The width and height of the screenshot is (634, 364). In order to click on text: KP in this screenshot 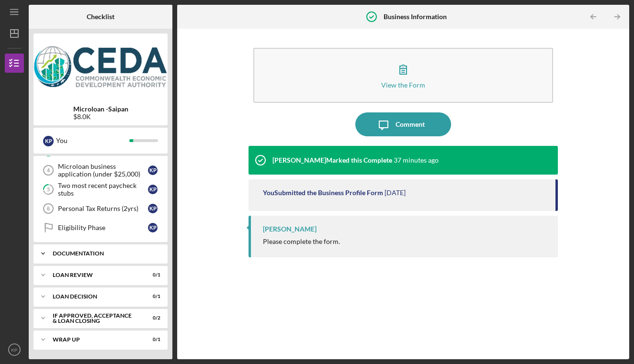, I will do `click(14, 350)`.